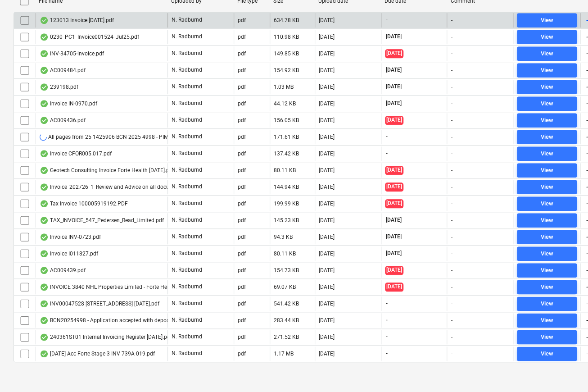 This screenshot has height=392, width=588. I want to click on div: Invoice IN-0970.pdf, so click(68, 103).